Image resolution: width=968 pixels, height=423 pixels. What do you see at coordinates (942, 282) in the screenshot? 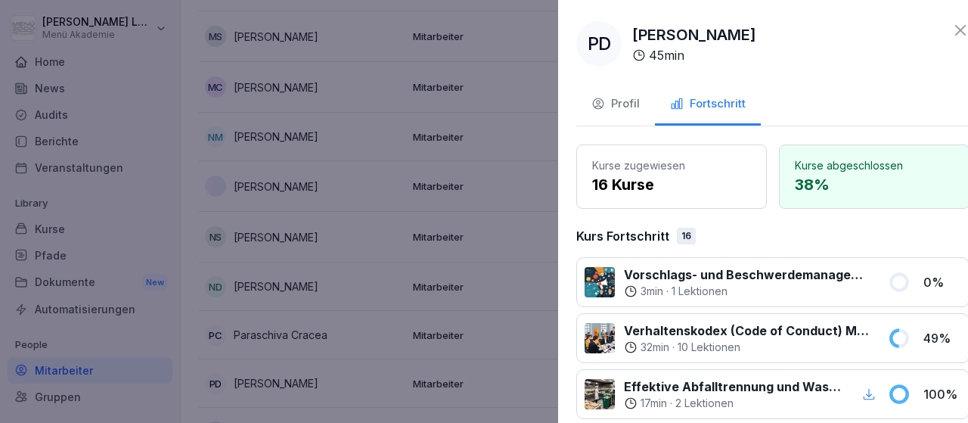
I see `p: 0 %` at bounding box center [942, 282].